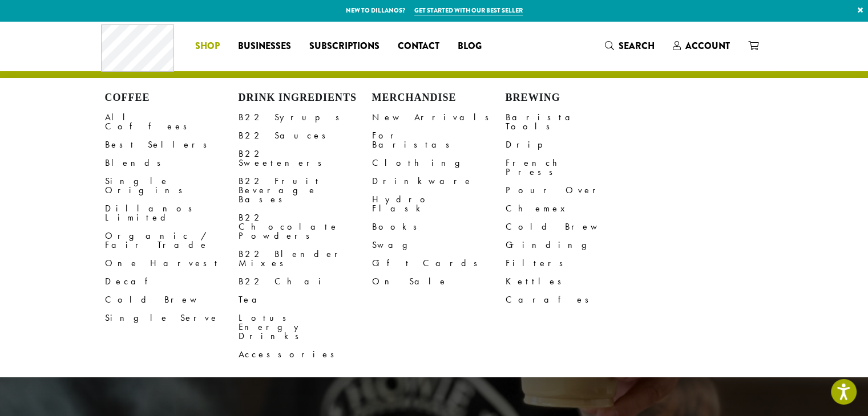 This screenshot has width=868, height=416. Describe the element at coordinates (172, 318) in the screenshot. I see `a: Single Serve` at that location.